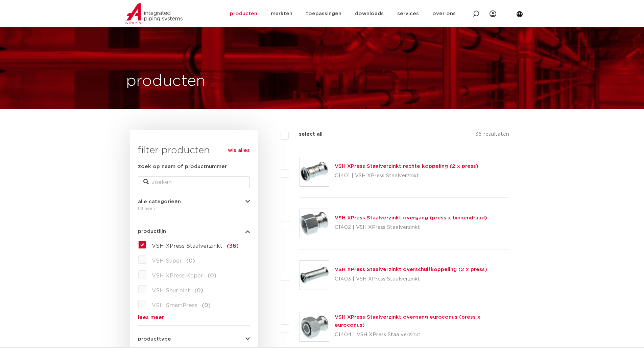 This screenshot has height=348, width=644. What do you see at coordinates (406, 166) in the screenshot?
I see `a: VSH XPress Staalverzinkt rechte koppeling (2 x press)` at bounding box center [406, 166].